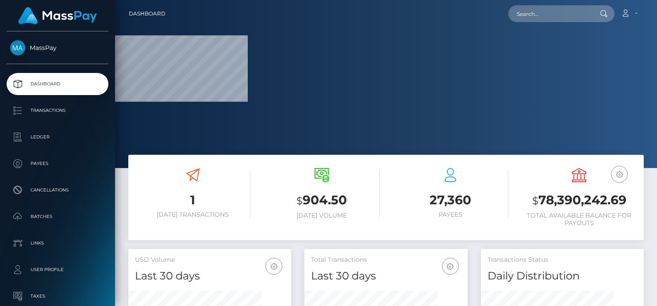 Image resolution: width=657 pixels, height=306 pixels. Describe the element at coordinates (57, 15) in the screenshot. I see `img: MassPay Logo` at that location.